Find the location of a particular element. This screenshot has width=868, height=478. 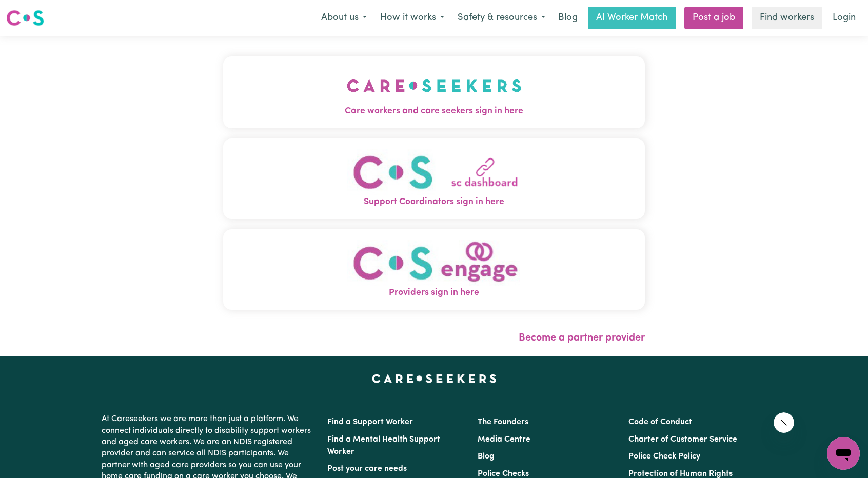

a: Find workers is located at coordinates (787, 18).